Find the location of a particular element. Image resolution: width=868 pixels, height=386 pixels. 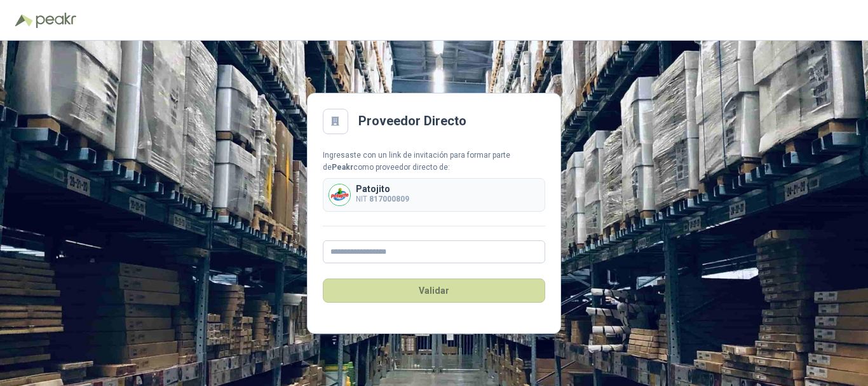

p: NIT is located at coordinates (383, 199).